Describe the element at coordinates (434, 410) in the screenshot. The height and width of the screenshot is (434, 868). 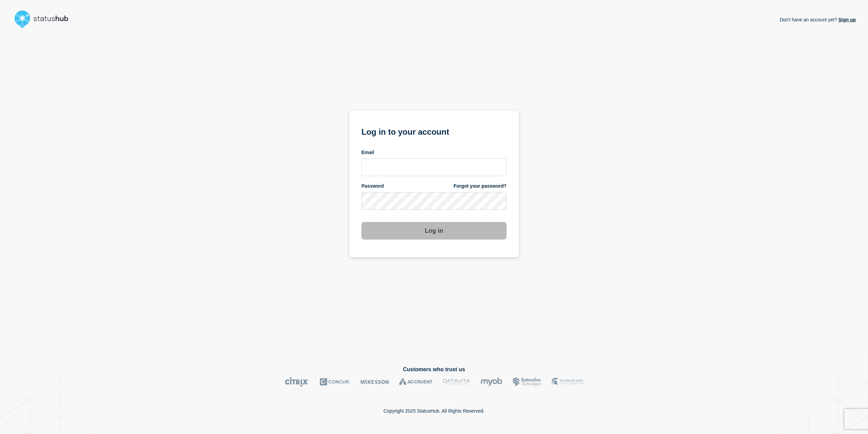
I see `p: Copyright 2025 StatusHub. All Rights Reserved.` at that location.